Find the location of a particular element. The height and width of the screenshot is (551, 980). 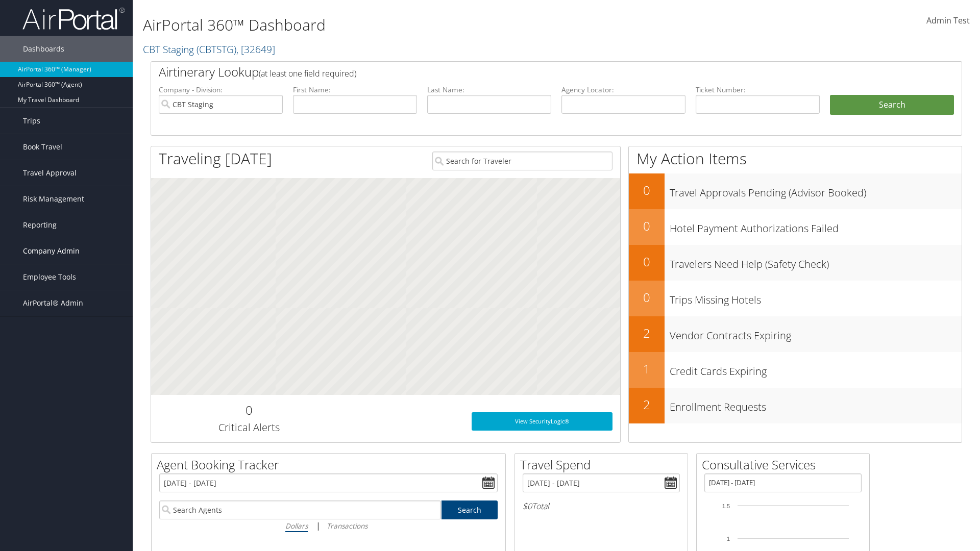

a: 2Enrollment Requests is located at coordinates (795, 405).